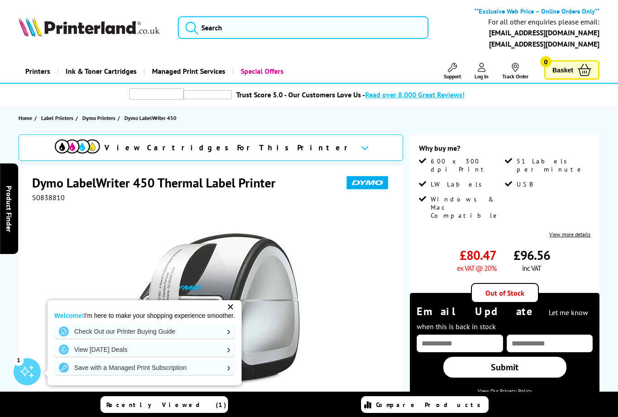 The image size is (618, 417). I want to click on input: Search, so click(303, 28).